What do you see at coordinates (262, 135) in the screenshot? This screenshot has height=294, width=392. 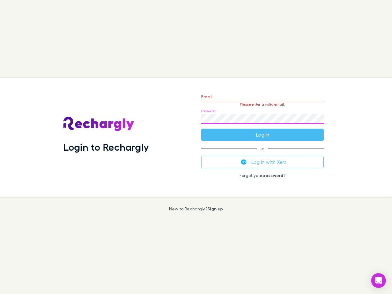 I see `button: Log in` at bounding box center [262, 135].